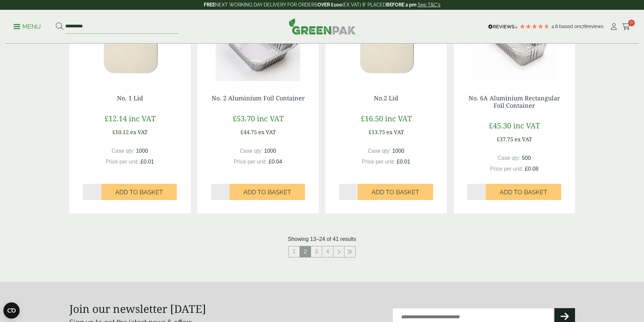 This screenshot has height=322, width=644. What do you see at coordinates (294, 252) in the screenshot?
I see `a: 1` at bounding box center [294, 252].